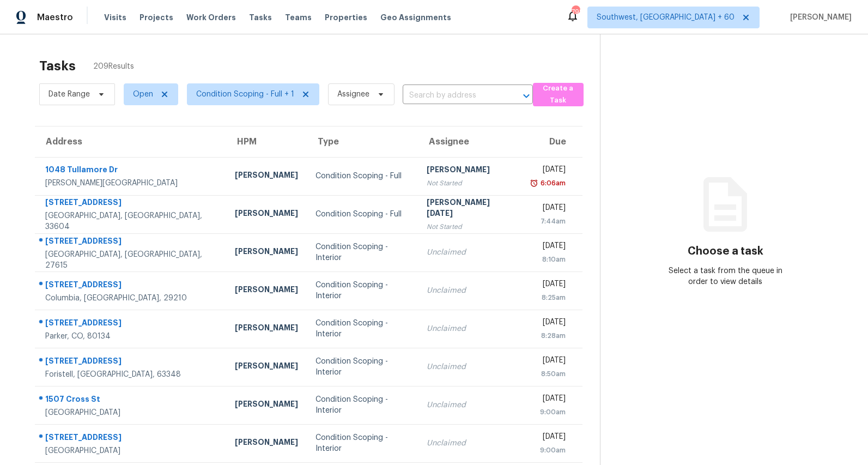 Image resolution: width=868 pixels, height=465 pixels. Describe the element at coordinates (551, 183) in the screenshot. I see `div: 6:06am` at that location.